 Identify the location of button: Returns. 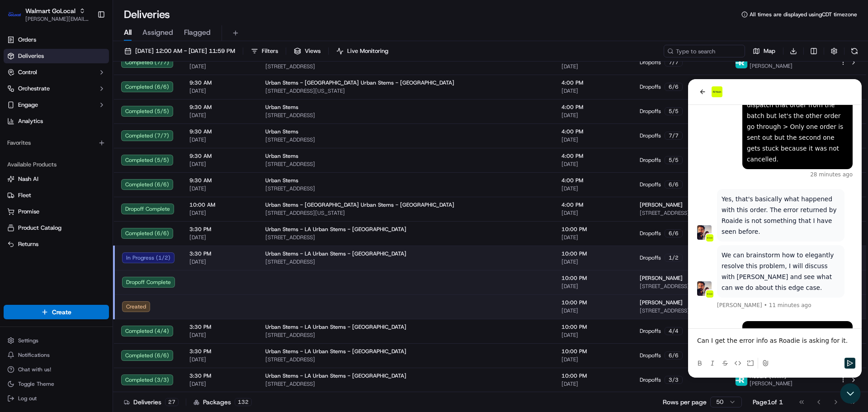
(56, 244).